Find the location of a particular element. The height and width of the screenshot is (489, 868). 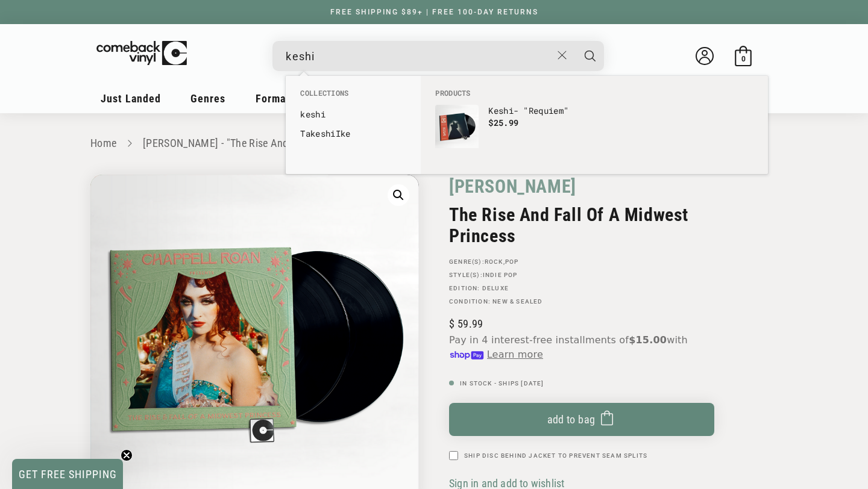

a: TakeshiIke is located at coordinates (353, 134).